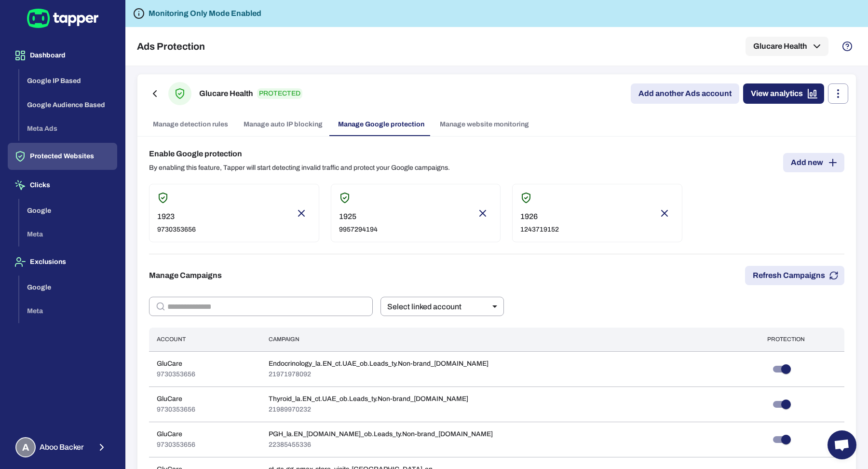 This screenshot has width=868, height=469. Describe the element at coordinates (783, 93) in the screenshot. I see `a: View analytics` at that location.